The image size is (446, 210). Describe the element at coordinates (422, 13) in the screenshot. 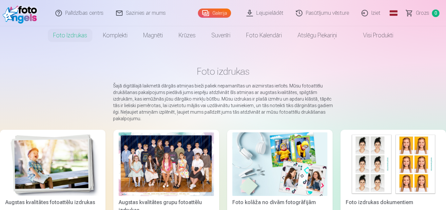

I see `span: Grozs` at that location.